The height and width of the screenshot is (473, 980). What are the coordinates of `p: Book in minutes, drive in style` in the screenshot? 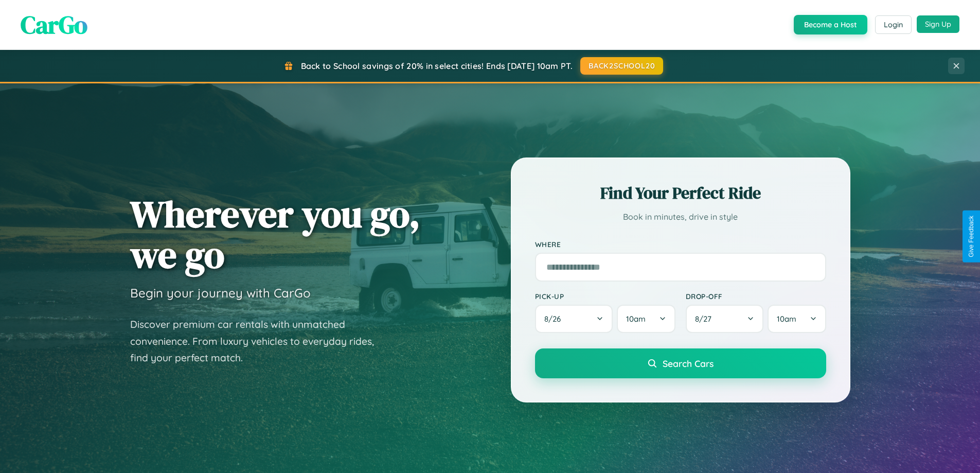 It's located at (681, 217).